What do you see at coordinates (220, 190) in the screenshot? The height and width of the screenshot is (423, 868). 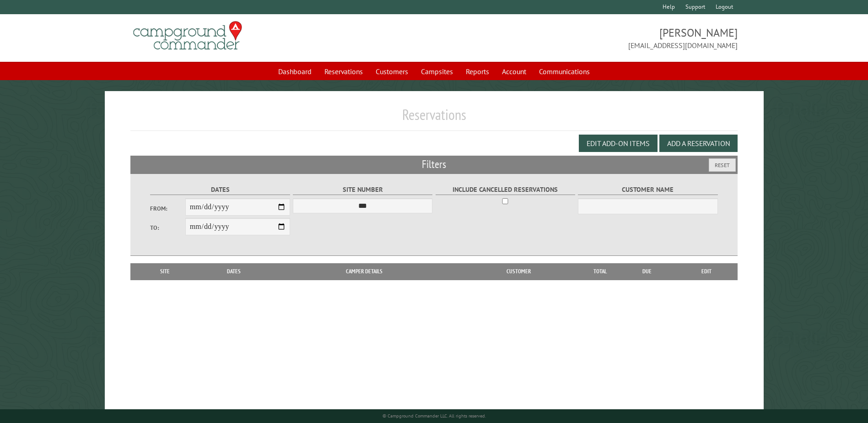 I see `label: Dates` at bounding box center [220, 190].